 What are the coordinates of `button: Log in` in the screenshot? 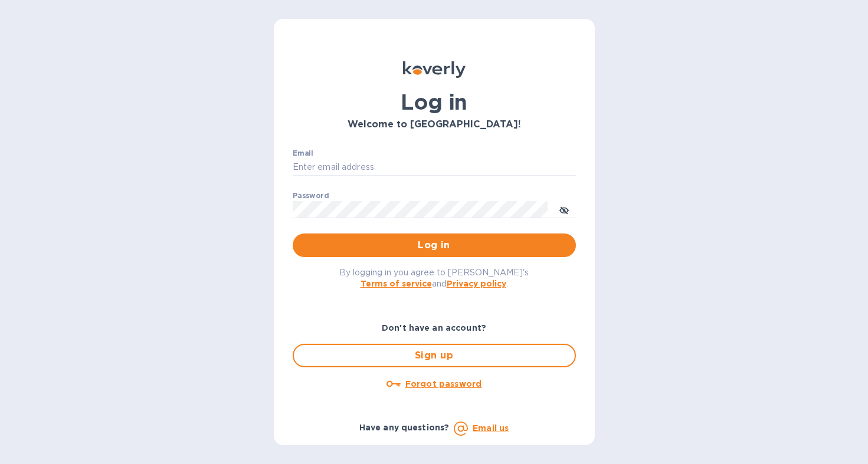 It's located at (434, 246).